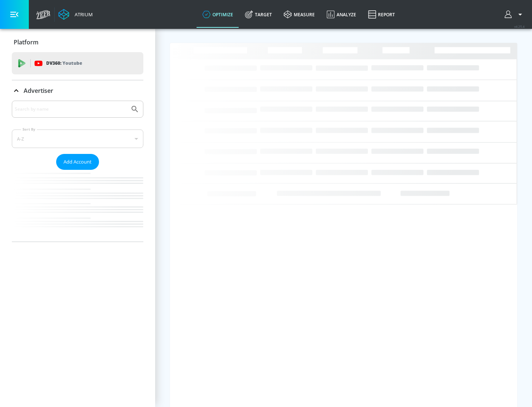 This screenshot has height=407, width=532. I want to click on span: v 4.25.4, so click(520, 26).